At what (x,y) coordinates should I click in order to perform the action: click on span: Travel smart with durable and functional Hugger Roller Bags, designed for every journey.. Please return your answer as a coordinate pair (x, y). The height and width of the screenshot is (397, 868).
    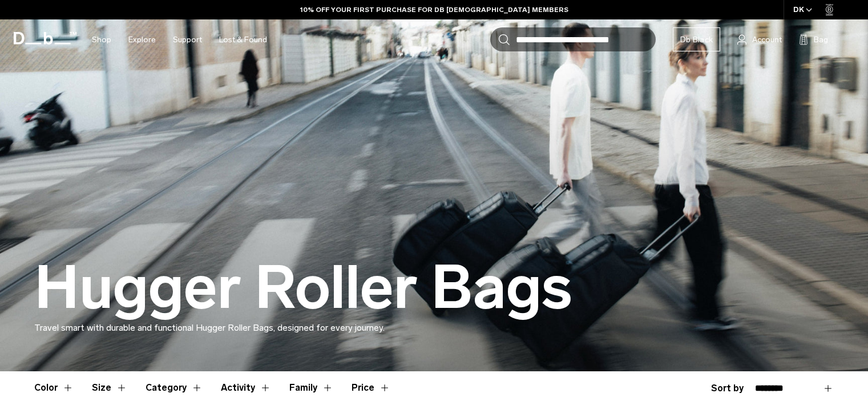
    Looking at the image, I should click on (209, 327).